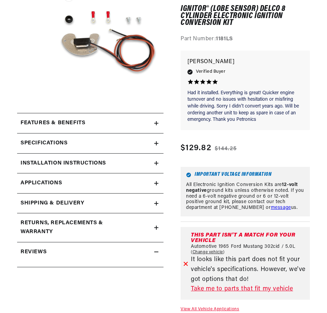 This screenshot has height=313, width=327. I want to click on h1: Ignitor® (lobe sensor) Delco 8 Cylinder Electronic Ignition Conversion Kit, so click(245, 16).